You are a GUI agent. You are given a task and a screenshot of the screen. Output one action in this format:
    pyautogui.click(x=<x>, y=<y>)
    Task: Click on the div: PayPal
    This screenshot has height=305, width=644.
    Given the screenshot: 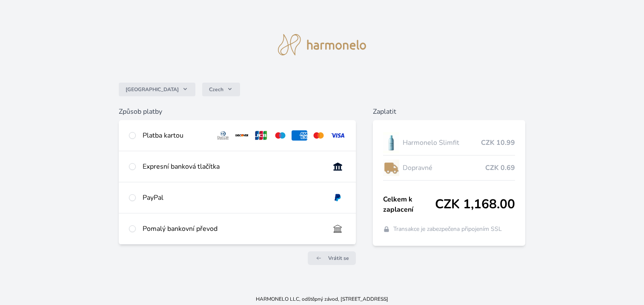 What is the action you would take?
    pyautogui.click(x=233, y=198)
    